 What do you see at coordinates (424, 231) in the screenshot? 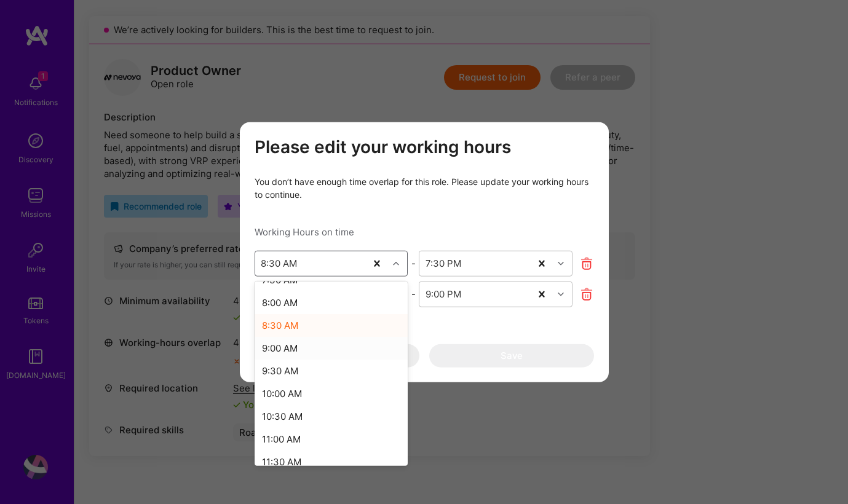
I see `div: Working Hours on time` at bounding box center [424, 231].